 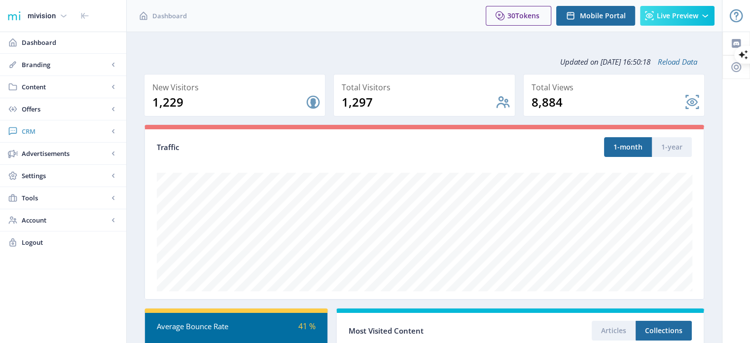 What do you see at coordinates (290, 147) in the screenshot?
I see `div: Traffic` at bounding box center [290, 147].